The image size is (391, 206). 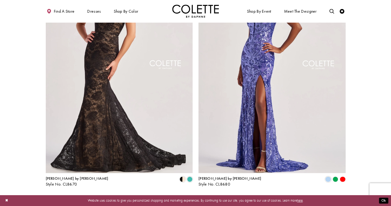 What do you see at coordinates (230, 181) in the screenshot?
I see `div: Colette by Daphne Style No. CL8680` at bounding box center [230, 181].